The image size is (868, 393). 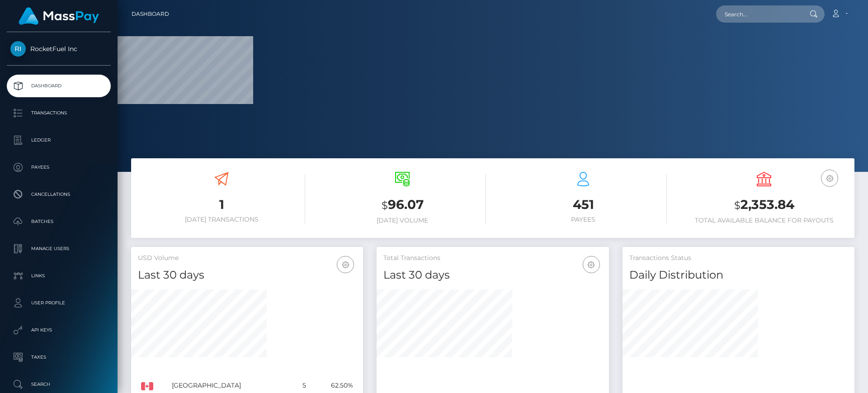 What do you see at coordinates (59, 249) in the screenshot?
I see `a: Manage Users` at bounding box center [59, 249].